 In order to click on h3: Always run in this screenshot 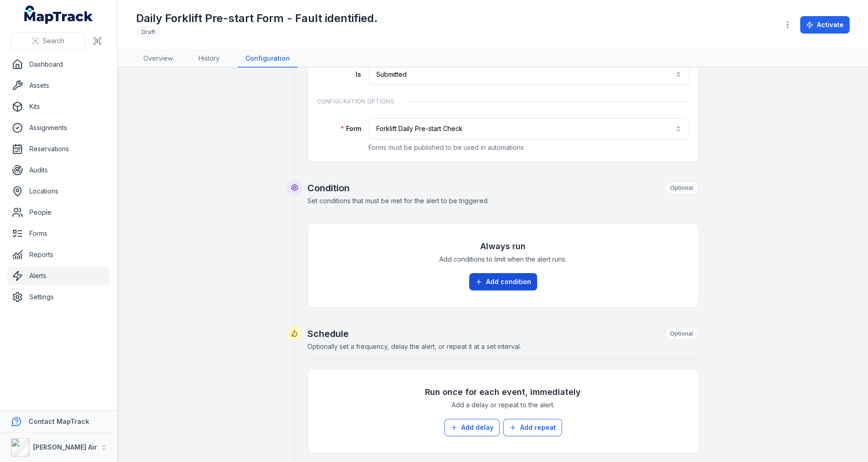, I will do `click(503, 246)`.